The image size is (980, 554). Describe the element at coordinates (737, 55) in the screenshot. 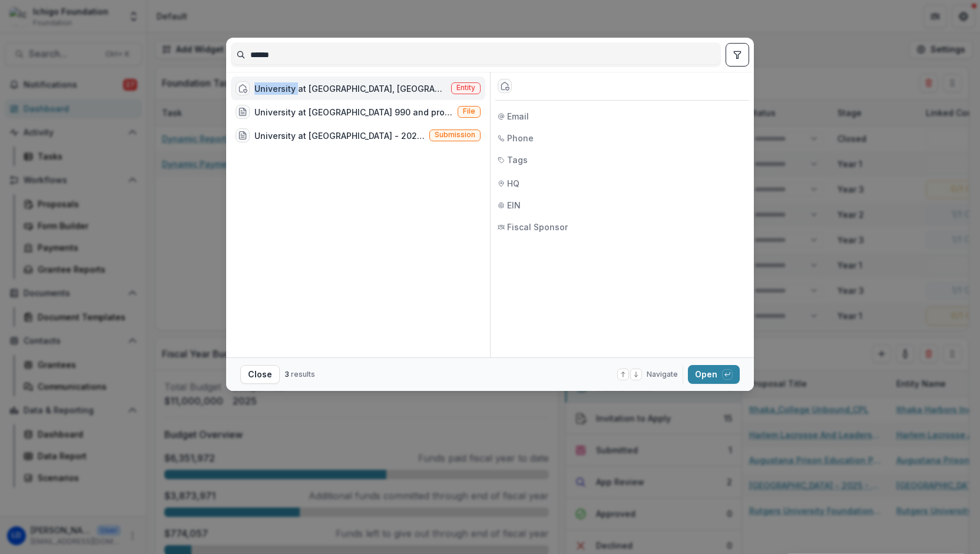

I see `button: toggle filters` at that location.